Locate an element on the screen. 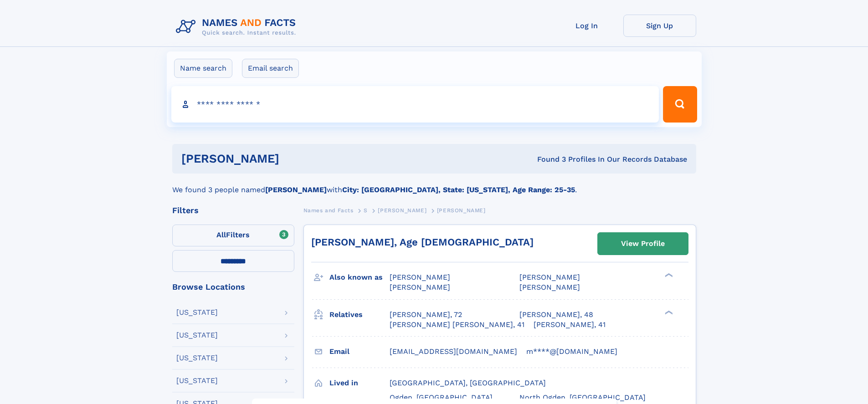 Image resolution: width=868 pixels, height=404 pixels. img: Logo Names and Facts is located at coordinates (237, 27).